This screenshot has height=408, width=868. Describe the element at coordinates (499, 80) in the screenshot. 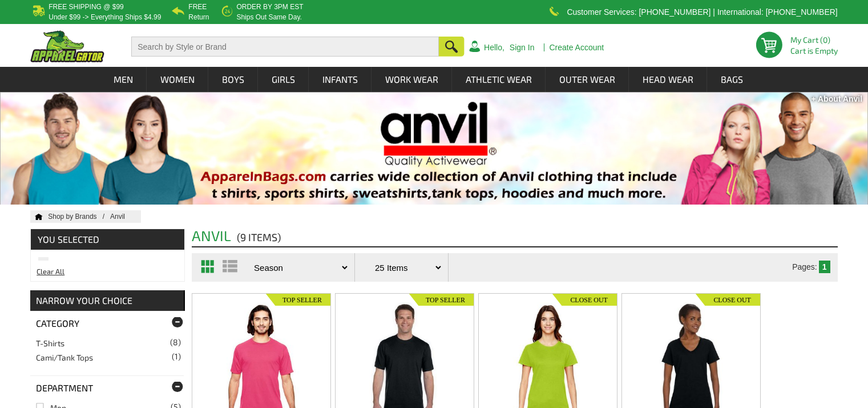

I see `a: Athletic Wear` at that location.